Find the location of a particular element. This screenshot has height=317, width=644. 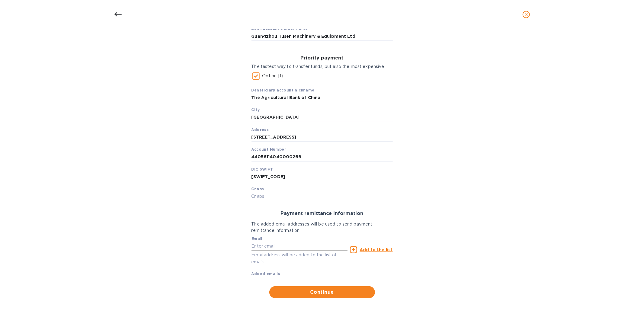

b: Beneficiary account nickname is located at coordinates (283, 90).